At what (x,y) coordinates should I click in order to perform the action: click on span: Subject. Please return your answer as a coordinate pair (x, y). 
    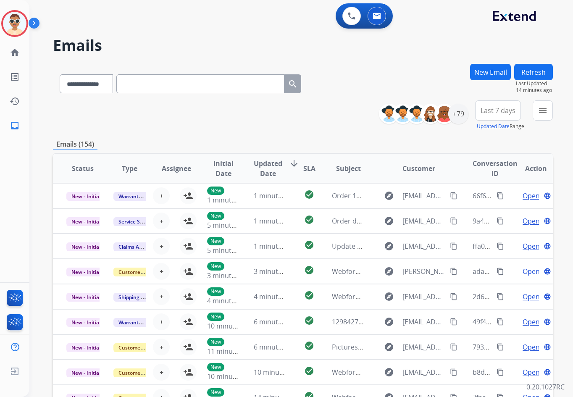
    Looking at the image, I should click on (348, 168).